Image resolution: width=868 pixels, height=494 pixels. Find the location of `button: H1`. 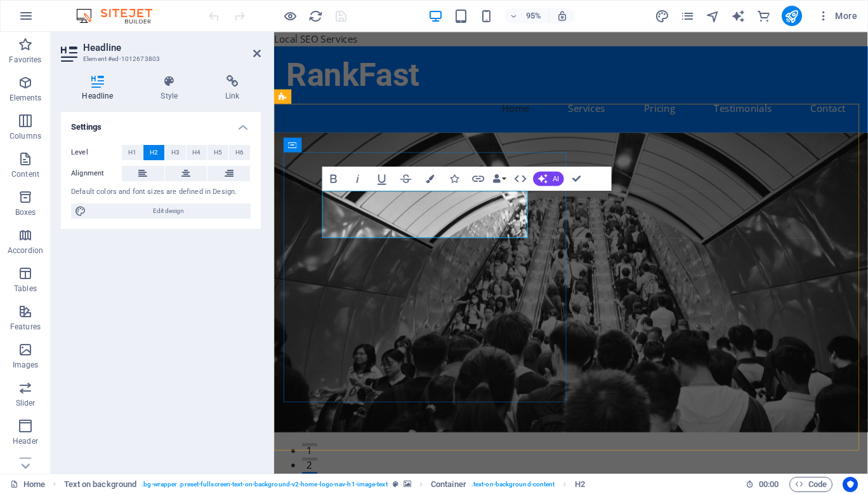

button: H1 is located at coordinates (132, 152).